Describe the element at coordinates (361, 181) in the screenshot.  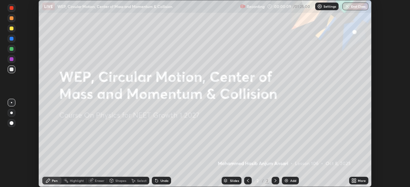
I see `div: More` at that location.